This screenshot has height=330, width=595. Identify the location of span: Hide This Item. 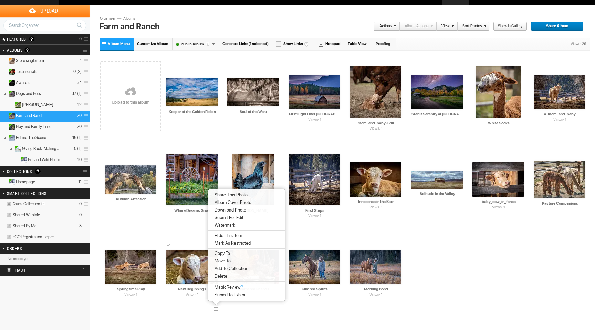
(227, 236).